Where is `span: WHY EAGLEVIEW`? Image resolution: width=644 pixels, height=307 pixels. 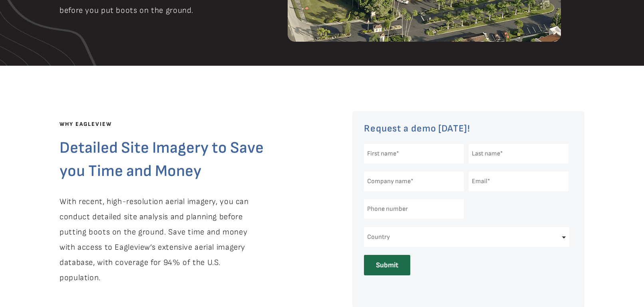
span: WHY EAGLEVIEW is located at coordinates (86, 123).